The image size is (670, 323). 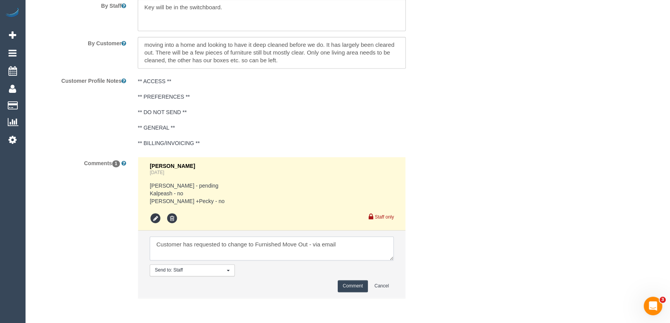 I want to click on span: 3, so click(x=662, y=300).